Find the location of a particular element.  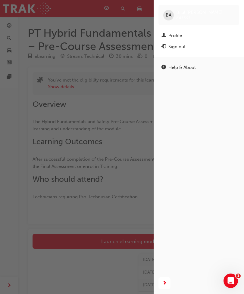

a: Profile is located at coordinates (198, 35).